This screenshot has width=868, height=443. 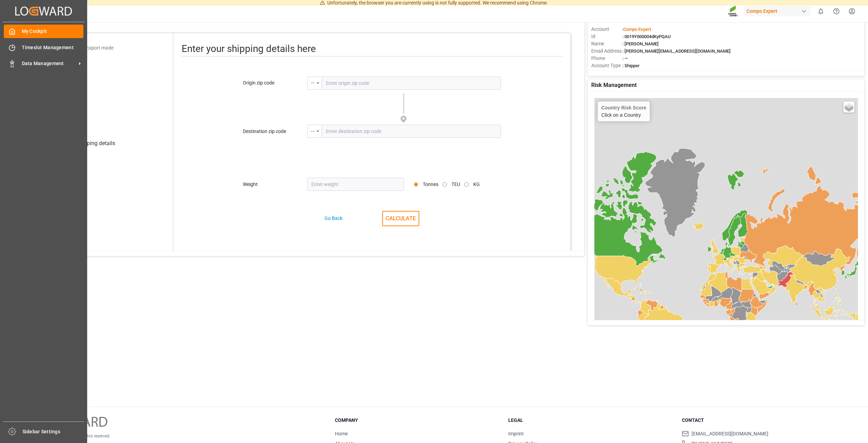 What do you see at coordinates (411, 131) in the screenshot?
I see `input: Enter destination zip code` at bounding box center [411, 131].